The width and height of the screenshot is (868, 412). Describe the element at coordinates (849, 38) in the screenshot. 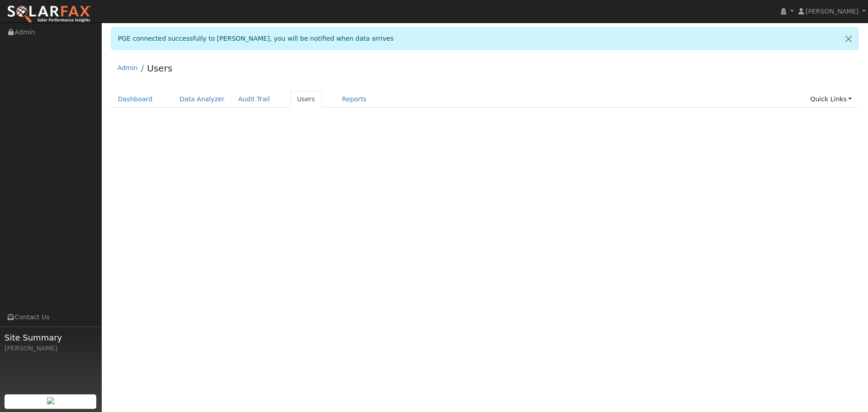

I see `a: Close` at that location.